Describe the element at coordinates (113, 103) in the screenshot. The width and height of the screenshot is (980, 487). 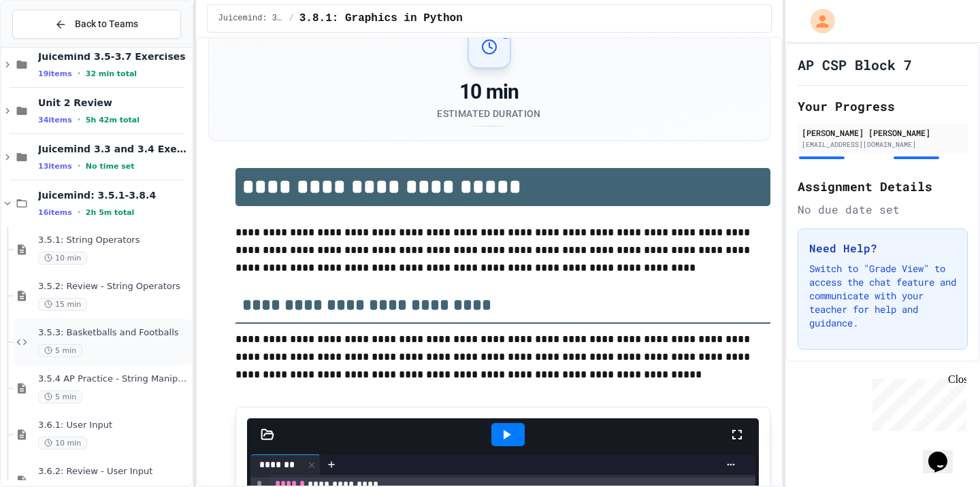
I see `span: Unit 2 Review` at that location.